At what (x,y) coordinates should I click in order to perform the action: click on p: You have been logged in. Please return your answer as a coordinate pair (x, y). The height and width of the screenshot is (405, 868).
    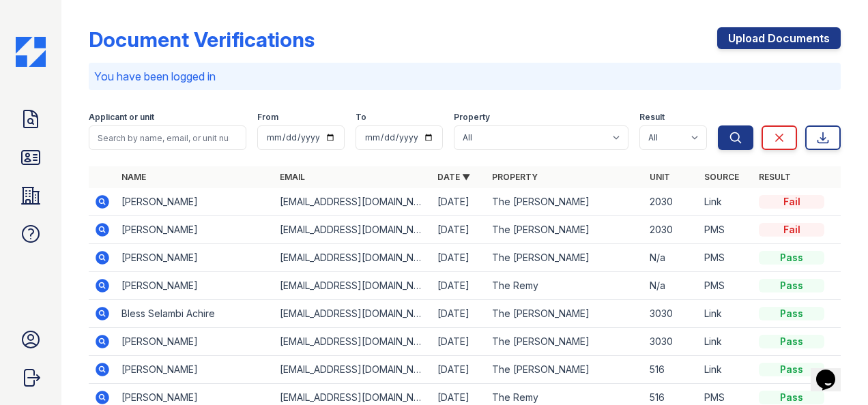
    Looking at the image, I should click on (465, 76).